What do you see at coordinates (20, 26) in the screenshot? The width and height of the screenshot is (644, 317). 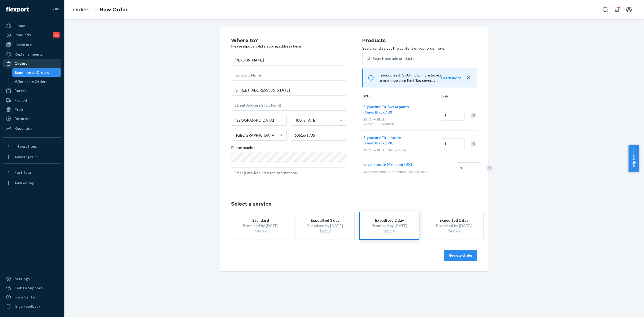 I see `div: Home` at bounding box center [20, 26].